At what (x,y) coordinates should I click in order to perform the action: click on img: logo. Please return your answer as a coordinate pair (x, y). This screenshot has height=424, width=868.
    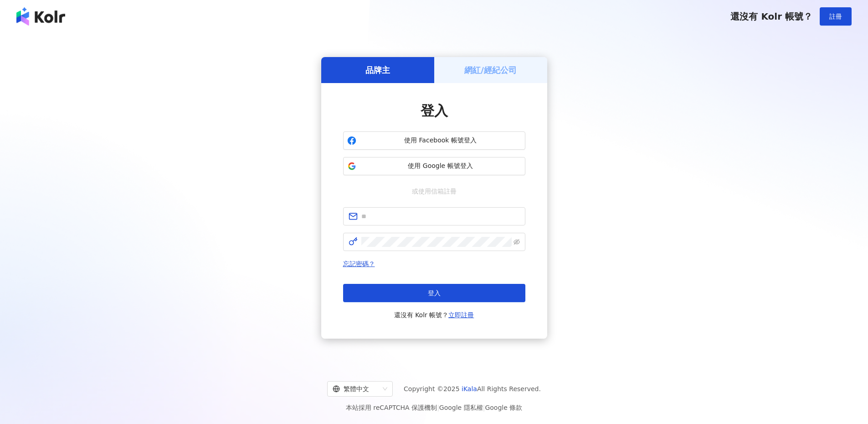
    Looking at the image, I should click on (40, 16).